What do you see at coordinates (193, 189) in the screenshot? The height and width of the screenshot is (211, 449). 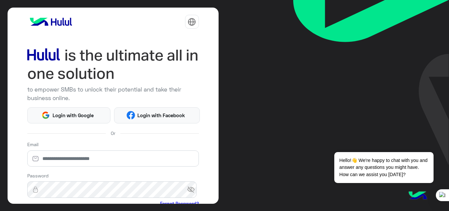 I see `span: visibility_off` at bounding box center [193, 189].